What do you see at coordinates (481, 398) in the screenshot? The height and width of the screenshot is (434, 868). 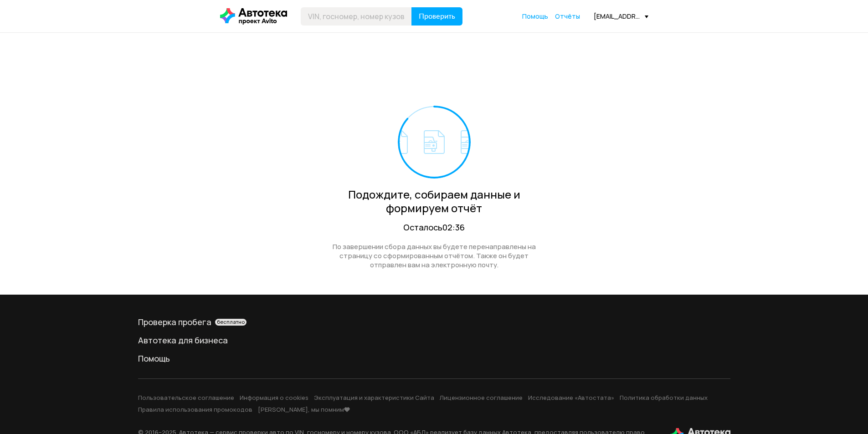 I see `p: Лицензионное соглашение` at bounding box center [481, 398].